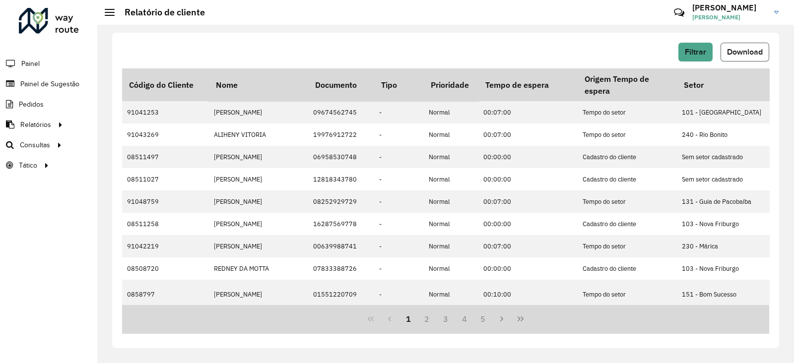 This screenshot has height=363, width=794. What do you see at coordinates (165, 179) in the screenshot?
I see `td: 08511027` at bounding box center [165, 179].